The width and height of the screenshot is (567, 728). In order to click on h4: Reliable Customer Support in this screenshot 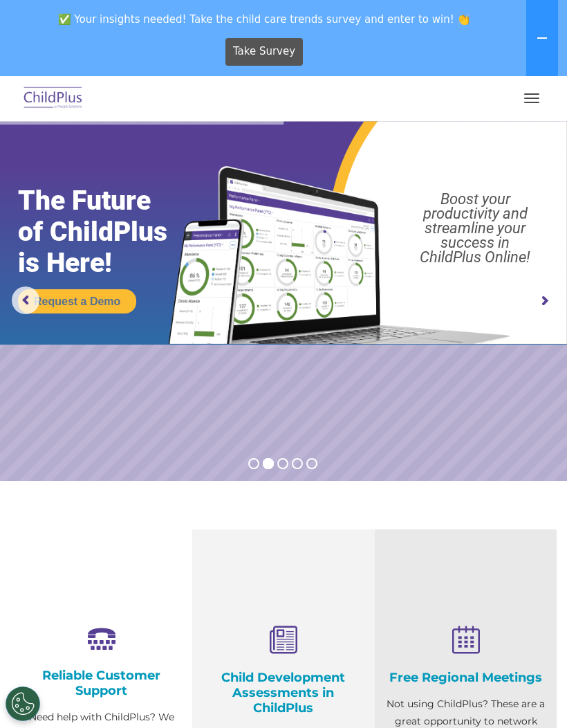, I will do `click(101, 683)`.